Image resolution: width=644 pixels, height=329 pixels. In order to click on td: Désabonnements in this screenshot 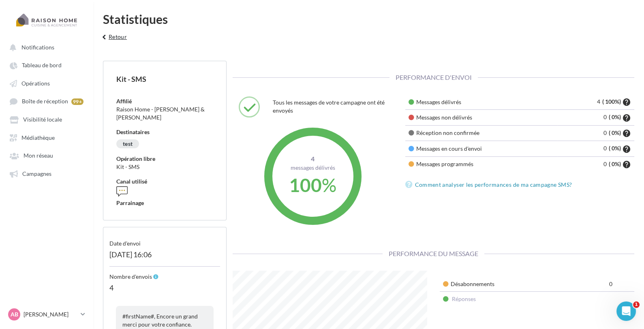, I will do `click(514, 284)`.